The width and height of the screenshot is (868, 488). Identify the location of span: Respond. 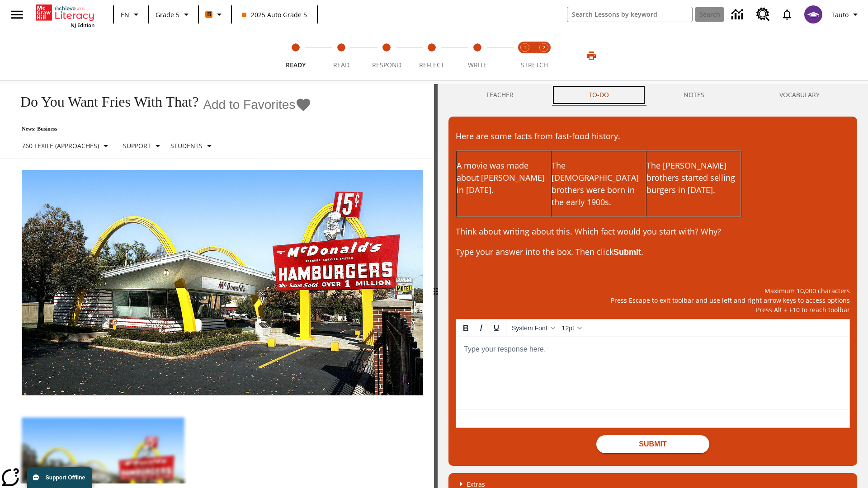
(387, 65).